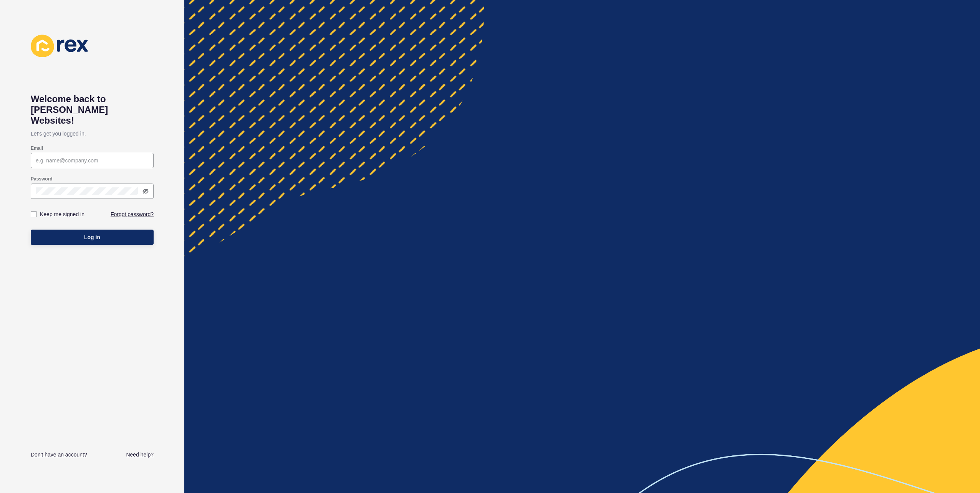 The height and width of the screenshot is (493, 980). What do you see at coordinates (92, 134) in the screenshot?
I see `p: Let's get you logged in.` at bounding box center [92, 134].